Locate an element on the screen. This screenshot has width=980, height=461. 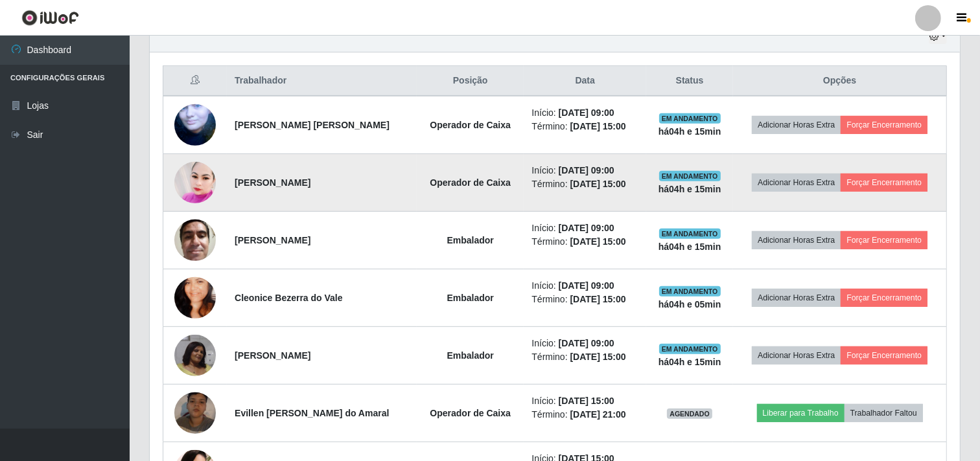
button: Liberar para Trabalho is located at coordinates (800, 414).